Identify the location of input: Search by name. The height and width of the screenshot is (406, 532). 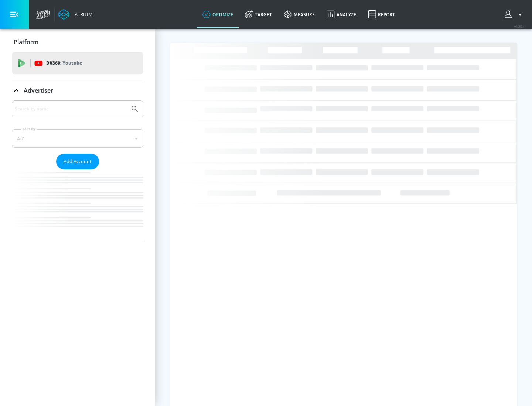
(70, 109).